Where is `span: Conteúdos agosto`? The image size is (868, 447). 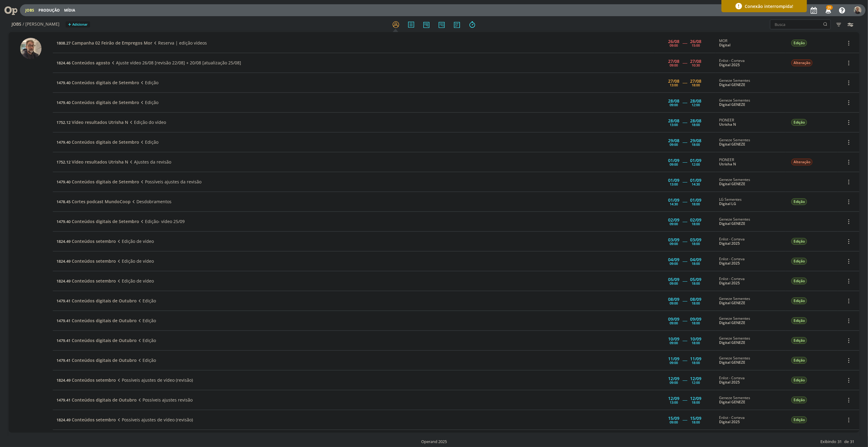
span: Conteúdos agosto is located at coordinates (91, 62).